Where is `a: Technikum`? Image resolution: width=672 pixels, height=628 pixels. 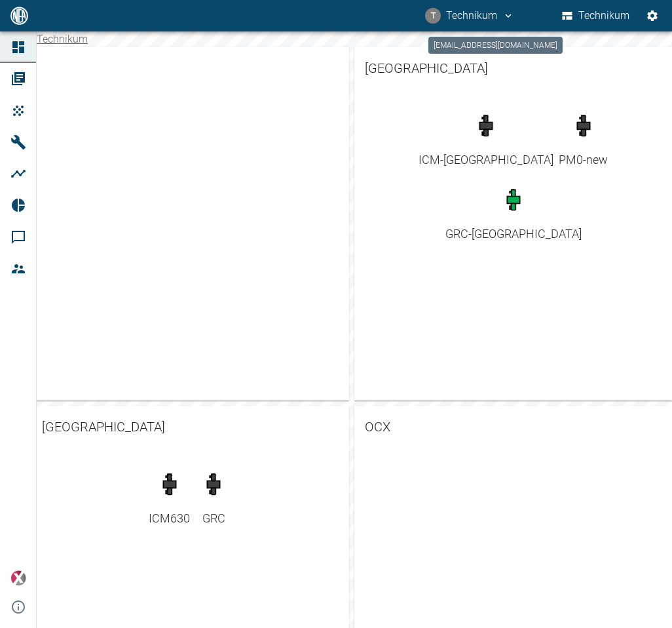 a: Technikum is located at coordinates (62, 38).